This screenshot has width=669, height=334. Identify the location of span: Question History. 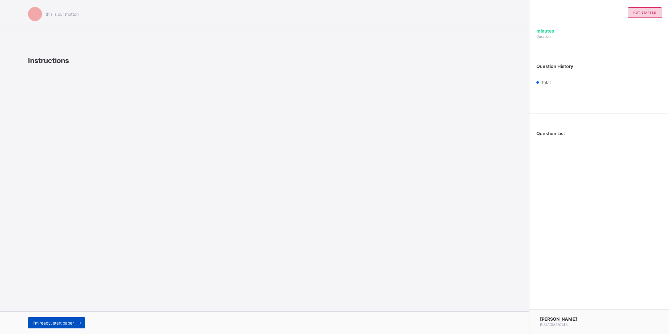
(554, 66).